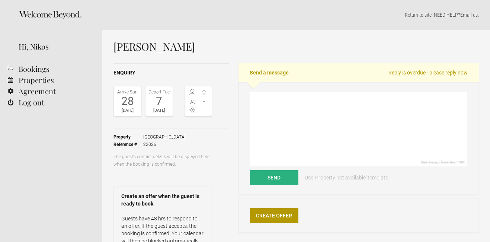  I want to click on a: Use 'Property not available' template, so click(346, 177).